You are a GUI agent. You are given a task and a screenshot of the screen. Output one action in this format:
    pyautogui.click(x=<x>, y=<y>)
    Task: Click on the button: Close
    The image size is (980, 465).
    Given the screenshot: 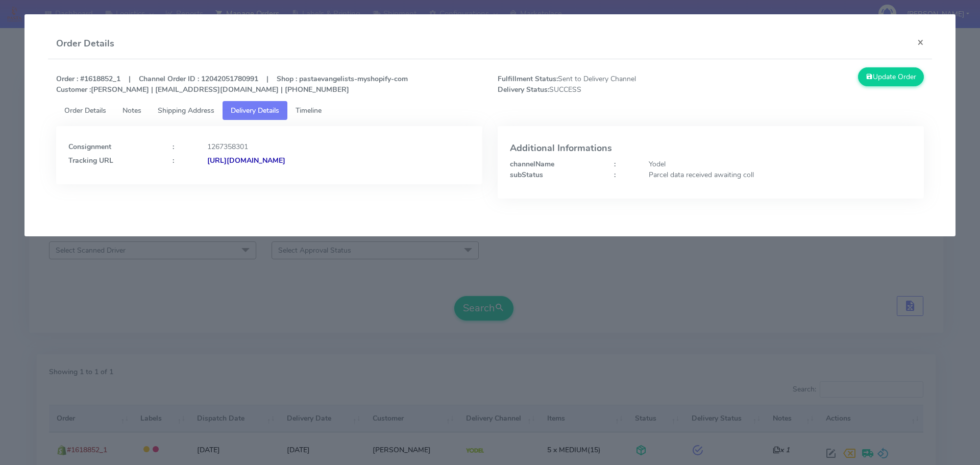 What is the action you would take?
    pyautogui.click(x=920, y=42)
    